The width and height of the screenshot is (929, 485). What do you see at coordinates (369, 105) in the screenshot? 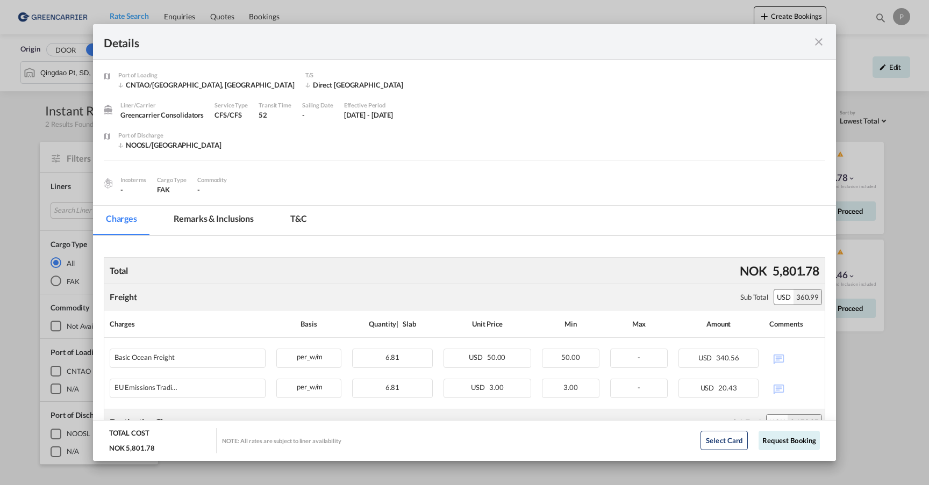
I see `div: Effective Period` at bounding box center [369, 105].